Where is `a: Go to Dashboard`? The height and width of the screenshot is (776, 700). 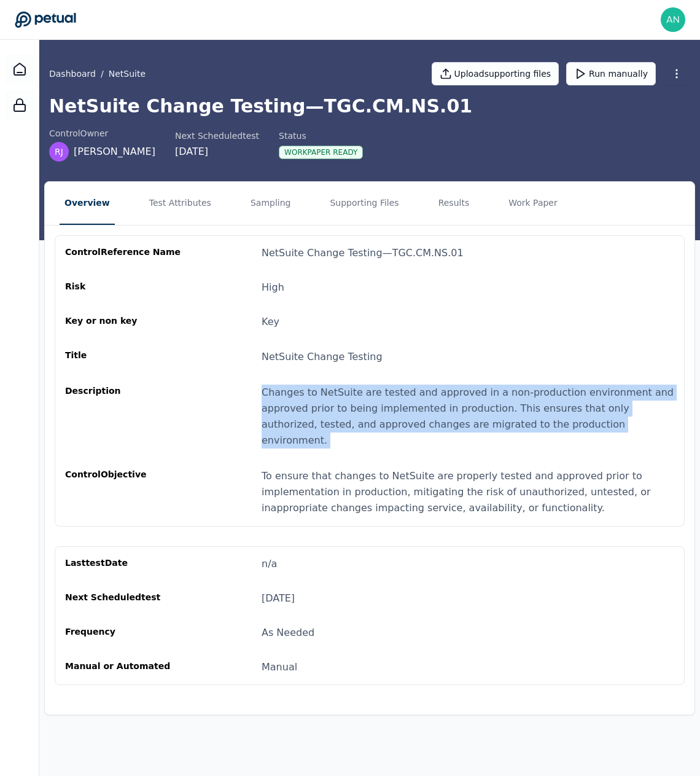 a: Go to Dashboard is located at coordinates (45, 19).